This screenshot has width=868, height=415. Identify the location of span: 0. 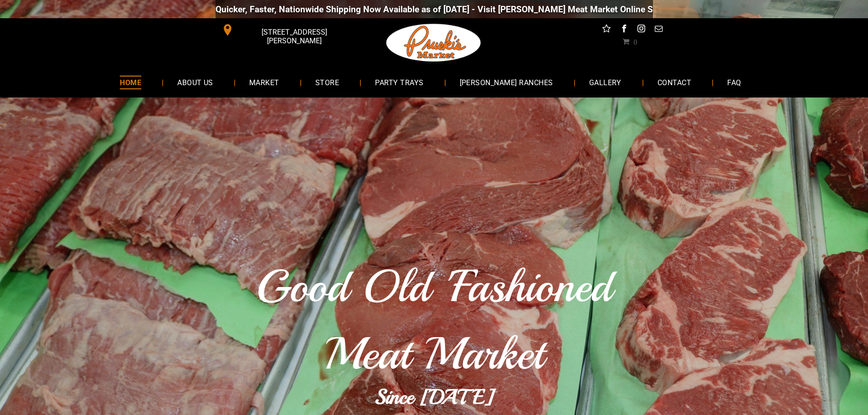
(635, 41).